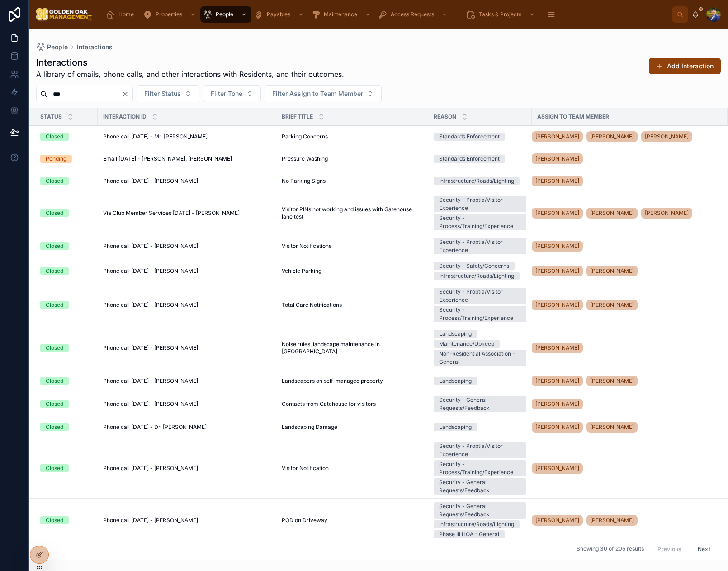 The height and width of the screenshot is (571, 728). What do you see at coordinates (352, 159) in the screenshot?
I see `a: Pressure Washing` at bounding box center [352, 159].